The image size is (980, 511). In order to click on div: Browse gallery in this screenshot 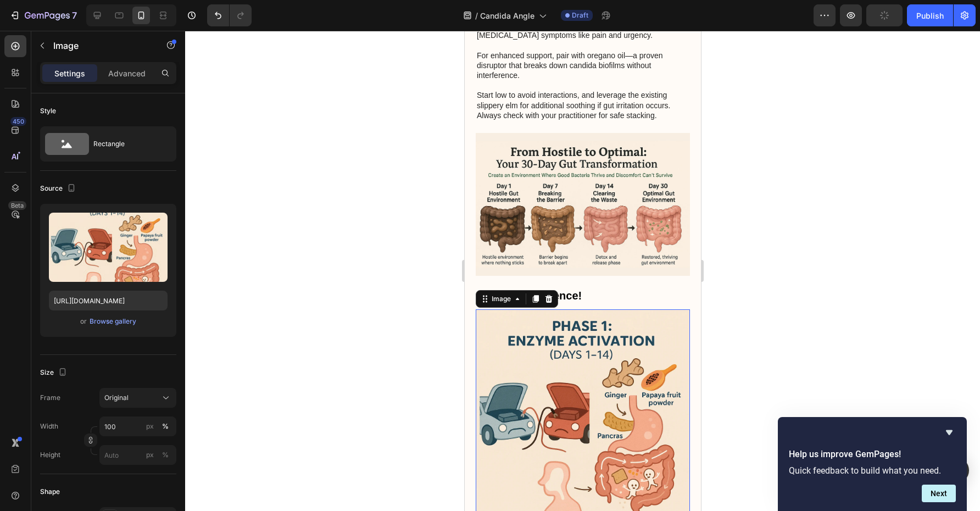, I will do `click(113, 322)`.